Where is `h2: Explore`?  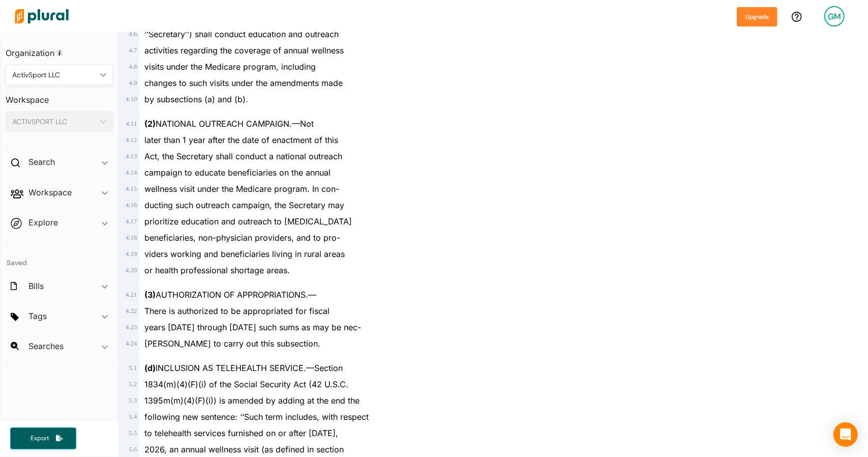 h2: Explore is located at coordinates (43, 222).